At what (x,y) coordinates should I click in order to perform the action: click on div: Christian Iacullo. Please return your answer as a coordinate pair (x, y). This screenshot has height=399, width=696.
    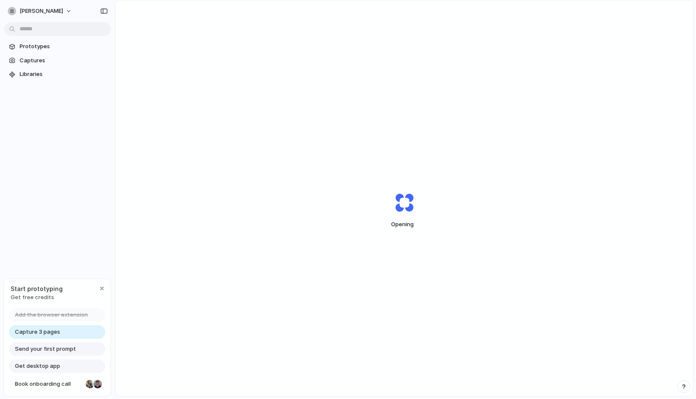
    Looking at the image, I should click on (98, 384).